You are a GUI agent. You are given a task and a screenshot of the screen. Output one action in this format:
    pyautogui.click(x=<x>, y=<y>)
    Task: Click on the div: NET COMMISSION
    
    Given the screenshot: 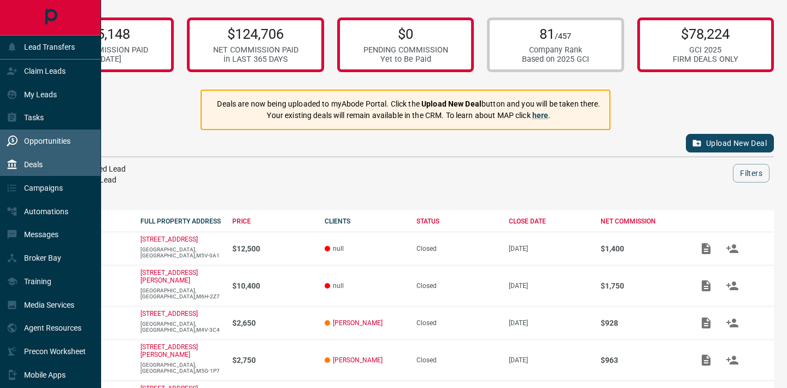 What is the action you would take?
    pyautogui.click(x=641, y=221)
    